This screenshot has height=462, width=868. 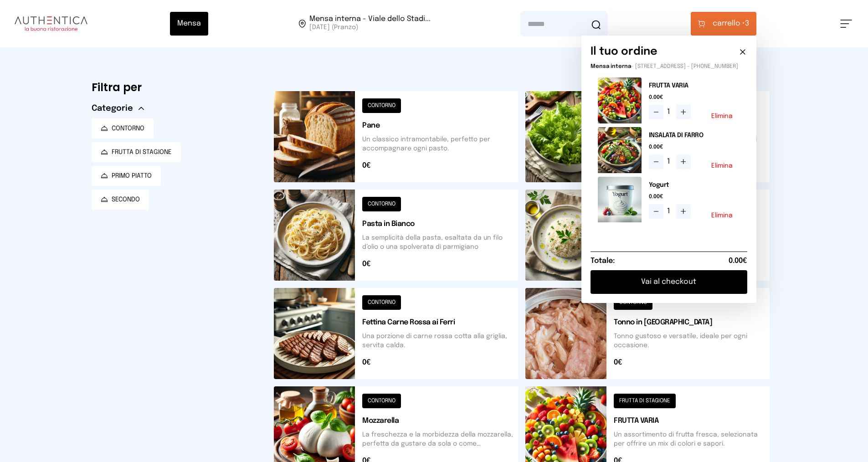 I want to click on span: FRUTTA DI STAGIONE, so click(x=141, y=152).